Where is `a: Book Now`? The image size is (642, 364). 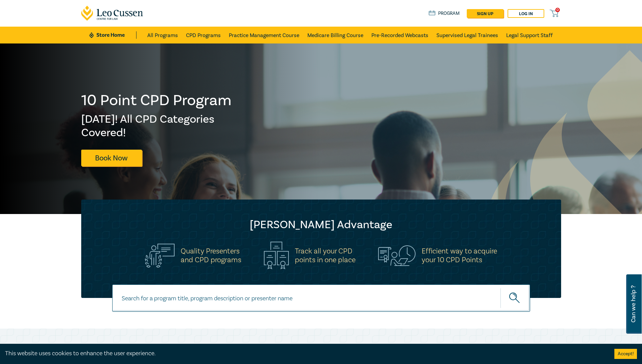
a: Book Now is located at coordinates (111, 158).